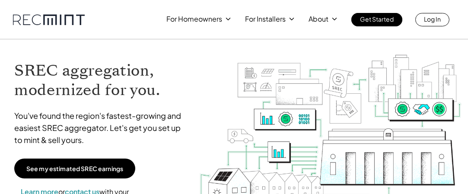 This screenshot has width=468, height=194. Describe the element at coordinates (377, 19) in the screenshot. I see `p: Get Started` at that location.